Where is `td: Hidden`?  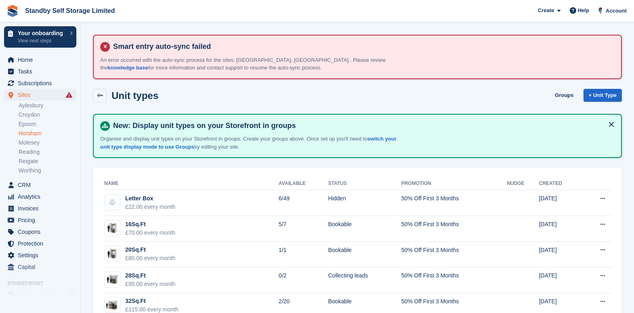 td: Hidden is located at coordinates (365, 203).